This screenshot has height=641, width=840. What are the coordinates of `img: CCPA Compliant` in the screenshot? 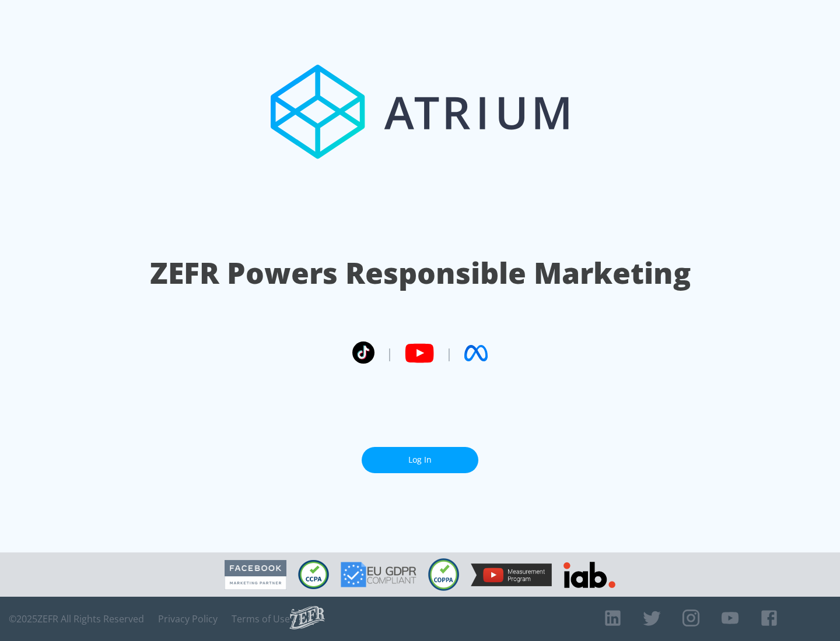 It's located at (313, 575).